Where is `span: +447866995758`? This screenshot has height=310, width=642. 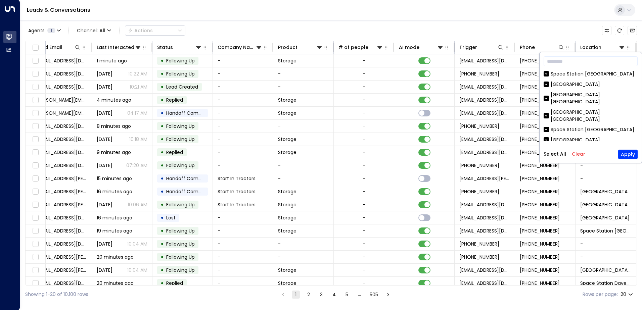 span: +447866995758 is located at coordinates (540, 218).